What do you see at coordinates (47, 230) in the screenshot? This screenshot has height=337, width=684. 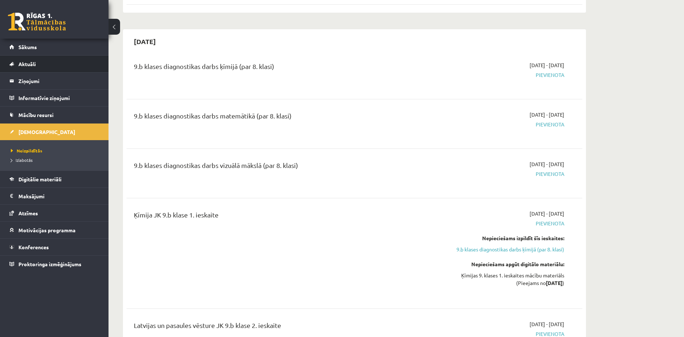 I see `span: Motivācijas programma` at bounding box center [47, 230].